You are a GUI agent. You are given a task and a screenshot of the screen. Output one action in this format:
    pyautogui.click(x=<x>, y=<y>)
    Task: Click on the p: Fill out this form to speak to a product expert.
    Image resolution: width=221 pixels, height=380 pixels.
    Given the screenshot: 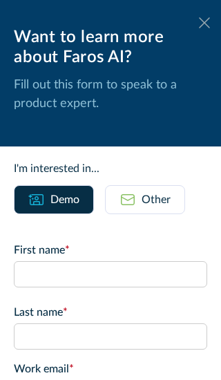 What is the action you would take?
    pyautogui.click(x=111, y=95)
    